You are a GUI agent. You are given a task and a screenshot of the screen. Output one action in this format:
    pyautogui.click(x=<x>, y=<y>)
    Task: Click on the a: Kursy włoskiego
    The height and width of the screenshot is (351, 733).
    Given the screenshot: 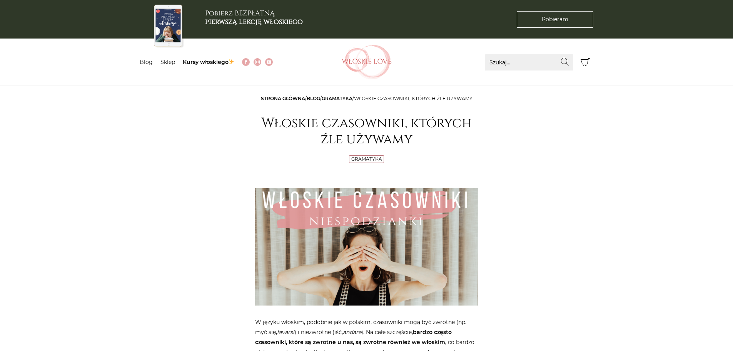 What is the action you would take?
    pyautogui.click(x=209, y=62)
    